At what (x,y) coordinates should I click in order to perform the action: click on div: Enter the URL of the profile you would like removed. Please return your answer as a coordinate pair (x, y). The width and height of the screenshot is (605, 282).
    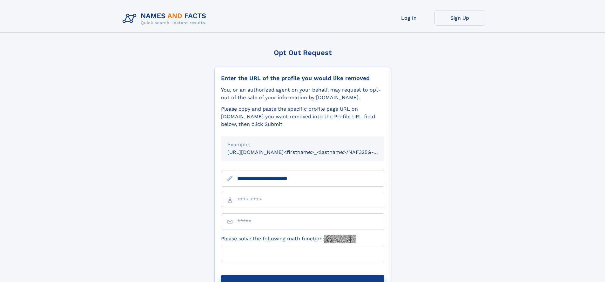
    Looking at the image, I should click on (303, 78).